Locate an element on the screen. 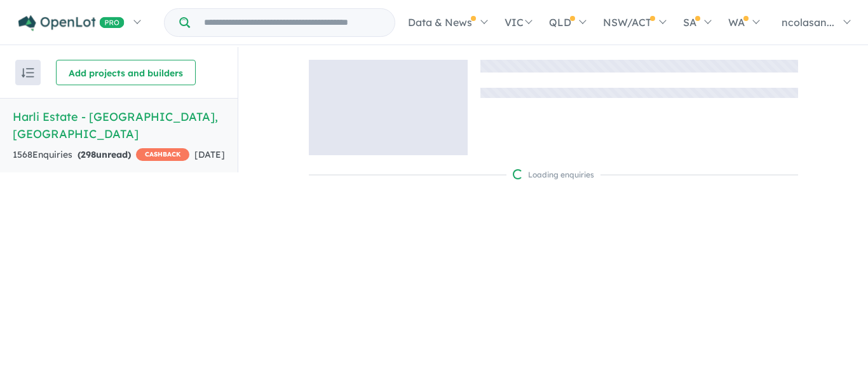 This screenshot has height=381, width=868. input: Try estate name, suburb, builder or developer is located at coordinates (292, 22).